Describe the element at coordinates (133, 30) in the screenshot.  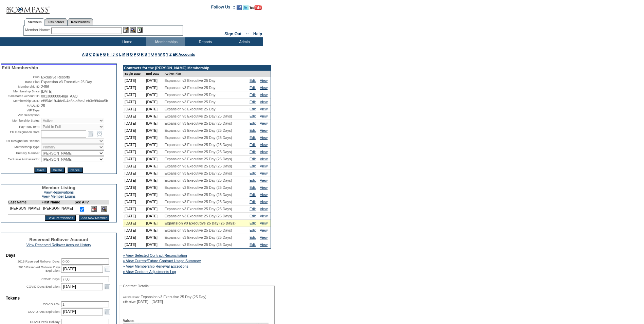
I see `img: View` at that location.